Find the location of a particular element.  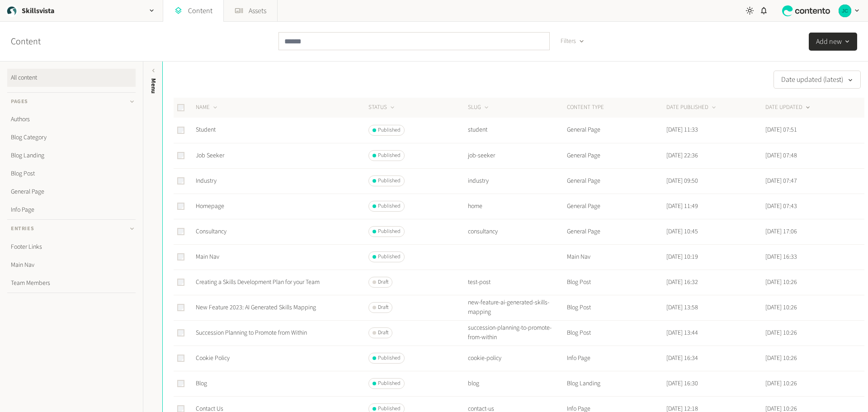

span: Menu is located at coordinates (154, 86).